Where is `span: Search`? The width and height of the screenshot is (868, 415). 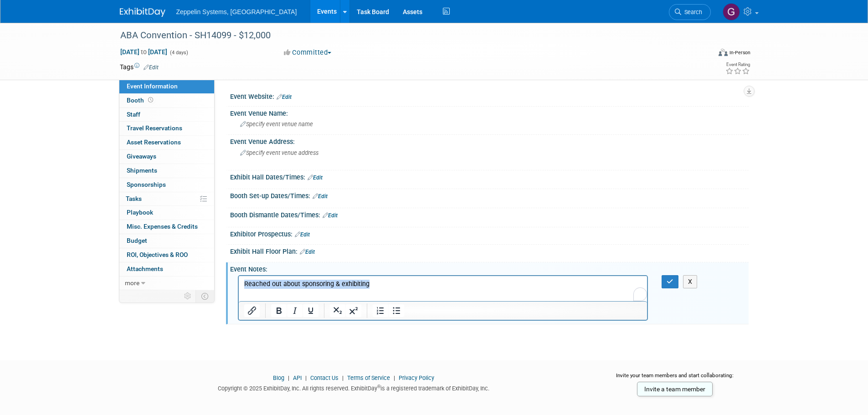 span: Search is located at coordinates (692, 12).